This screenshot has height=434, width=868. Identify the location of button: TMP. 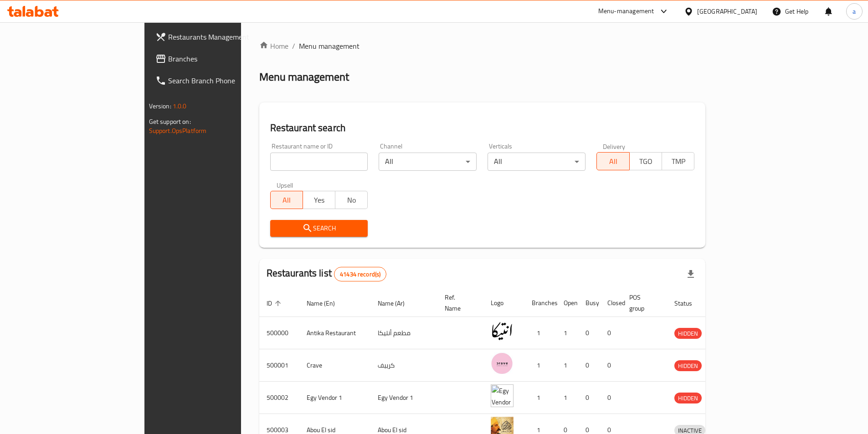
(678, 162).